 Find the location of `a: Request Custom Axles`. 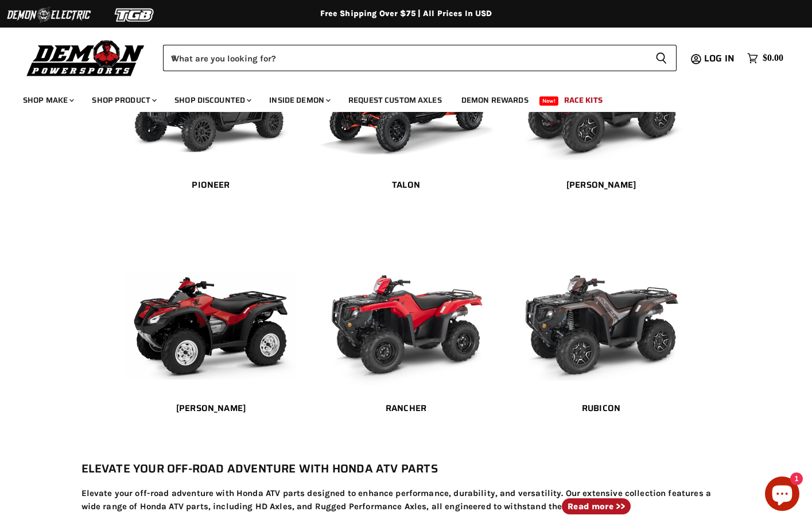

a: Request Custom Axles is located at coordinates (395, 100).